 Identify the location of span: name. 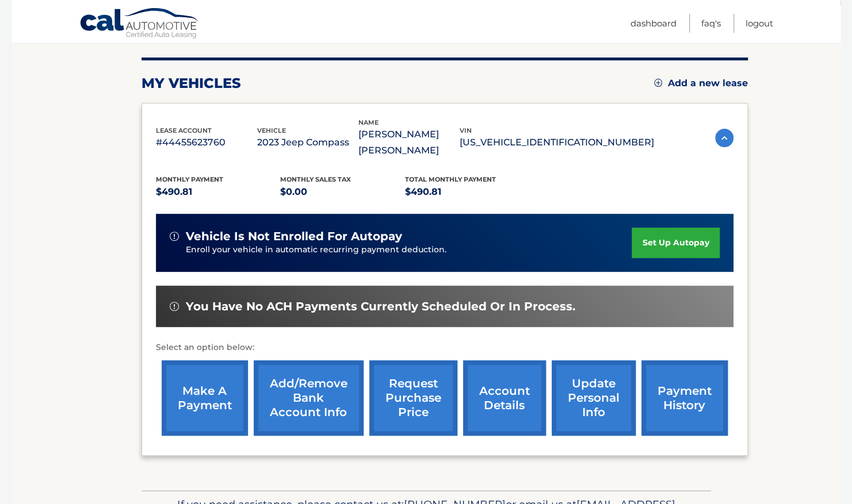
(368, 122).